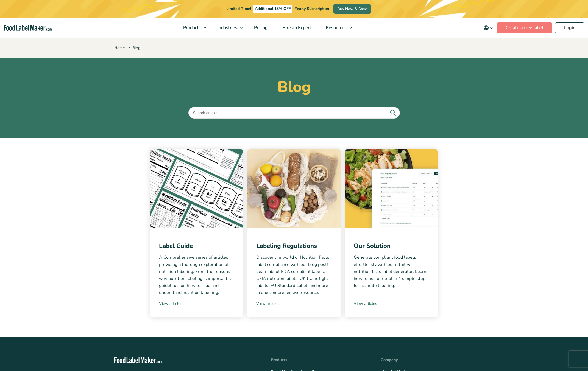  Describe the element at coordinates (238, 8) in the screenshot. I see `span: Limited Time!` at that location.